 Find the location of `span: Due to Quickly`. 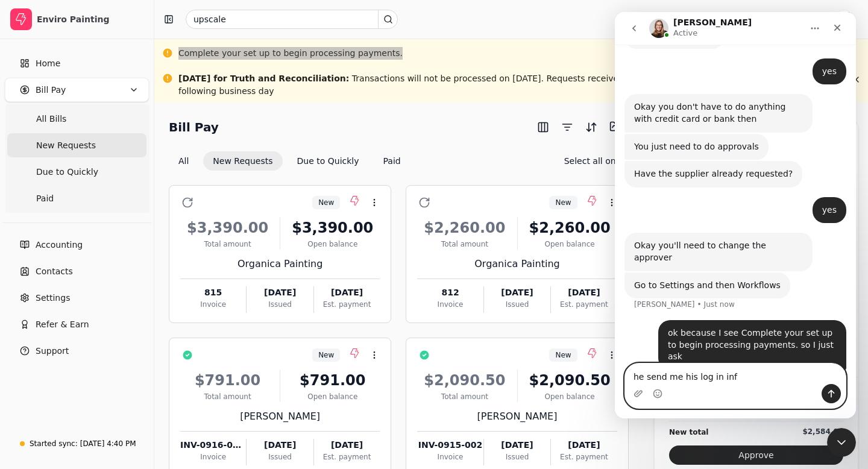

span: Due to Quickly is located at coordinates (67, 172).